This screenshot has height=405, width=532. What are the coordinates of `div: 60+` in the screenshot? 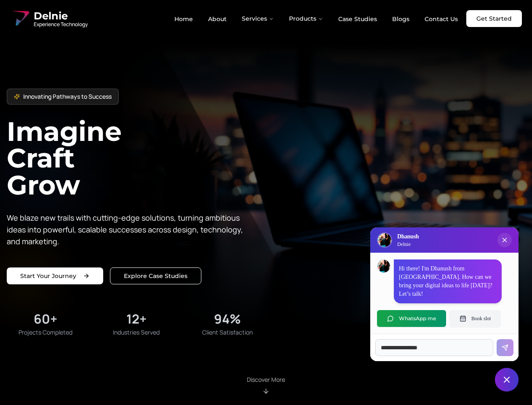 It's located at (45, 319).